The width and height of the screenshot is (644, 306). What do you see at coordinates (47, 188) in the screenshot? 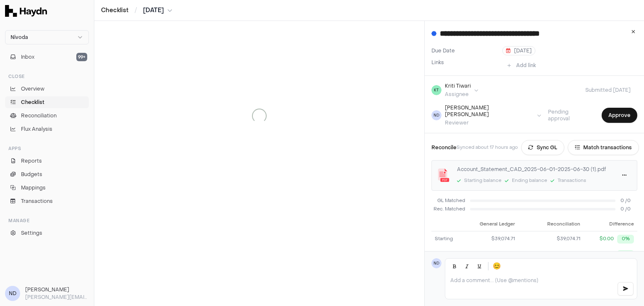
I see `a: Mappings` at bounding box center [47, 188].